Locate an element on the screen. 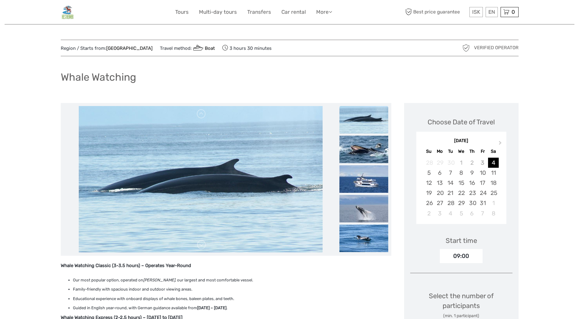 Image resolution: width=579 pixels, height=319 pixels. div: Choose Wednesday, October 8th, 2025 is located at coordinates (461, 172).